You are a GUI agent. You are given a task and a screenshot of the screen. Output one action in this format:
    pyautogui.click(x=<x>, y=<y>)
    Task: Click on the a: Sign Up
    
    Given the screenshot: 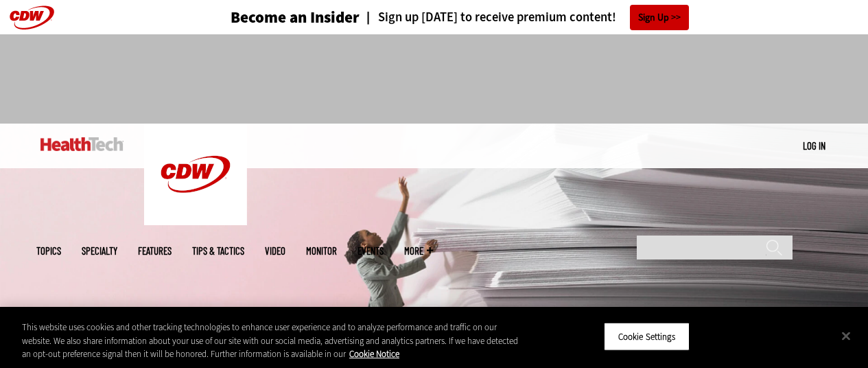 What is the action you would take?
    pyautogui.click(x=659, y=17)
    